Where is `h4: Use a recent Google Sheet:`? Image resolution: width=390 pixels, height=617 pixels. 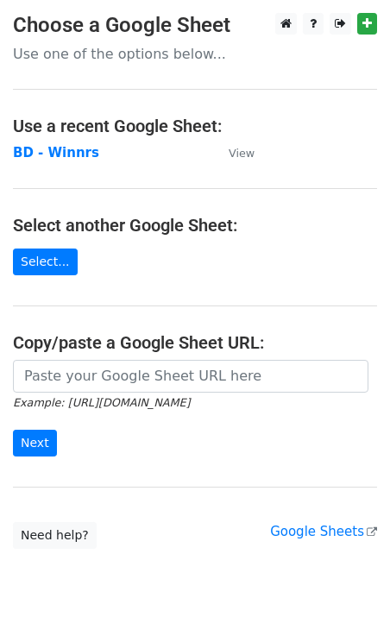 h4: Use a recent Google Sheet: is located at coordinates (195, 126).